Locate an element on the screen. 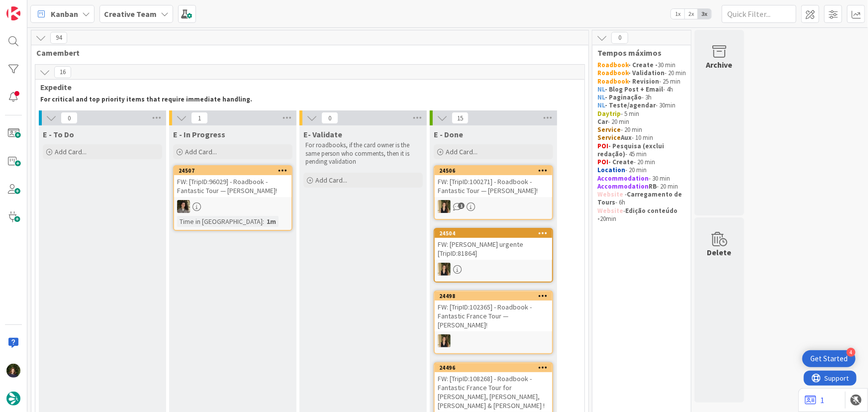  img: avatar is located at coordinates (14, 399).